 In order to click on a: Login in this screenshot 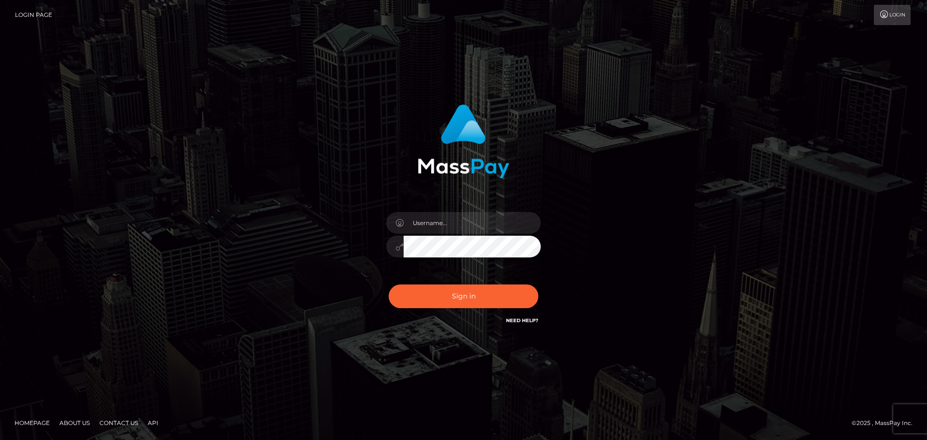, I will do `click(893, 15)`.